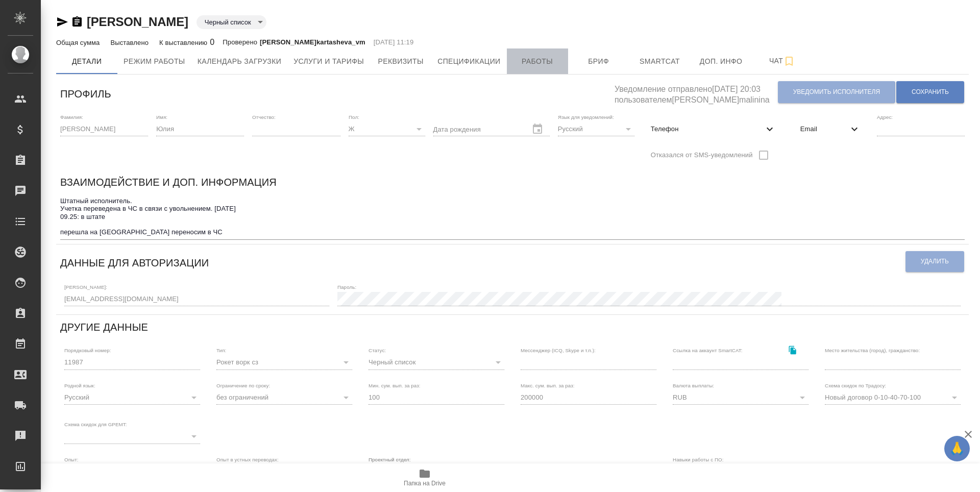  What do you see at coordinates (721, 62) in the screenshot?
I see `span: Доп. инфо` at bounding box center [721, 62].